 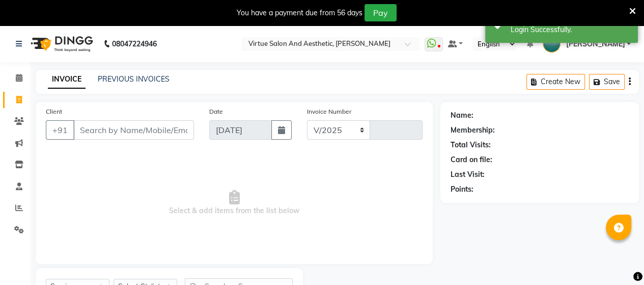 I want to click on div: Name:, so click(x=462, y=115).